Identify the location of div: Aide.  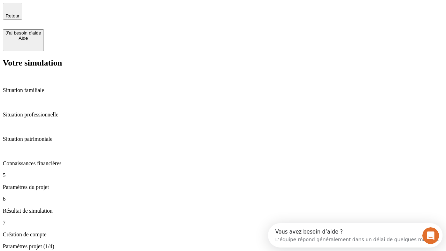
(23, 38).